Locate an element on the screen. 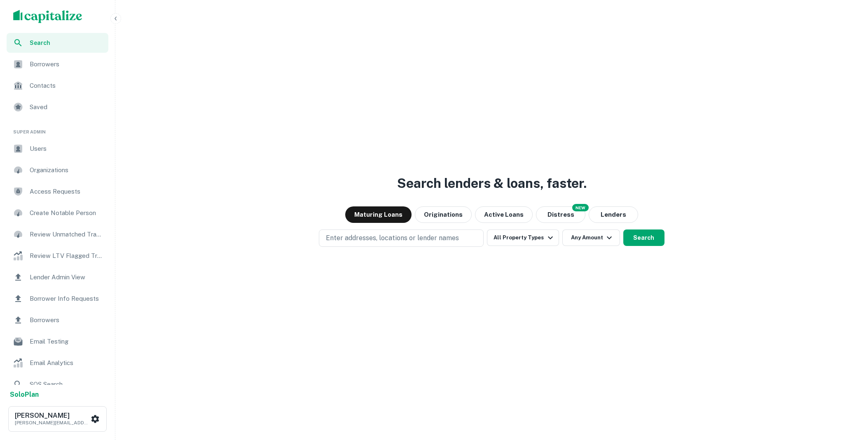 This screenshot has width=868, height=440. span: Users is located at coordinates (67, 148).